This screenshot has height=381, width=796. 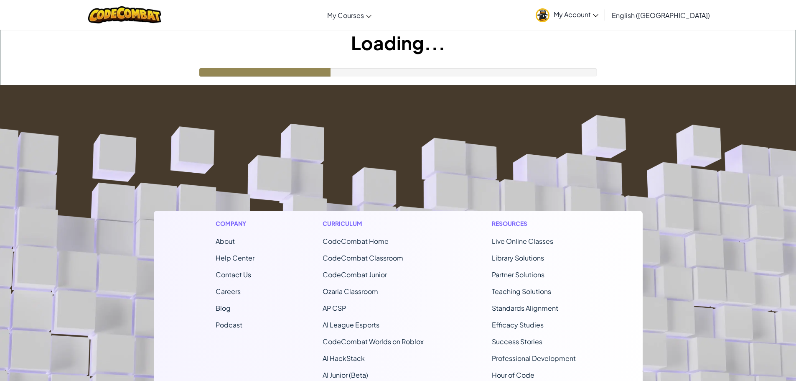 I want to click on h1: Loading..., so click(x=398, y=43).